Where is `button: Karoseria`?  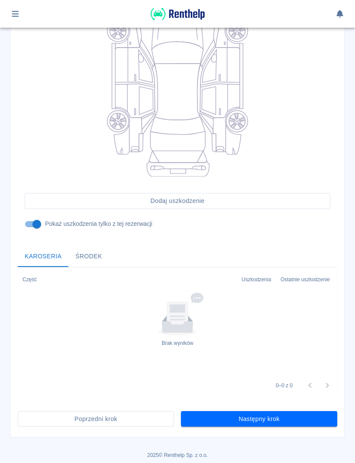 button: Karoseria is located at coordinates (43, 257).